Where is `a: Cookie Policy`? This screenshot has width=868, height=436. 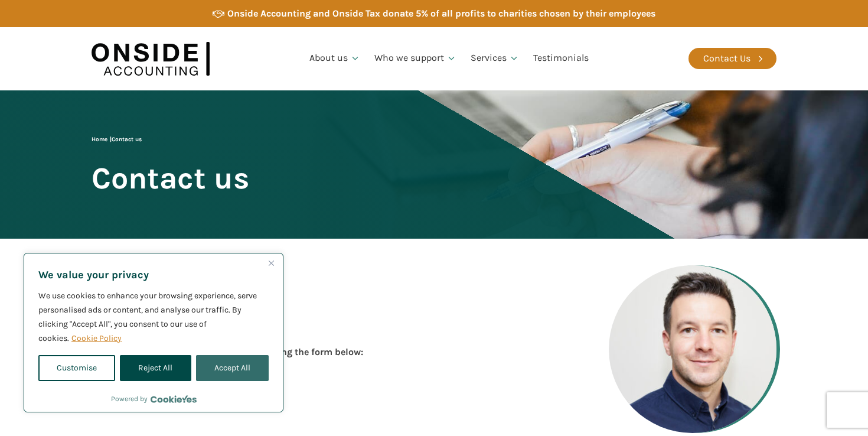
a: Cookie Policy is located at coordinates (96, 338).